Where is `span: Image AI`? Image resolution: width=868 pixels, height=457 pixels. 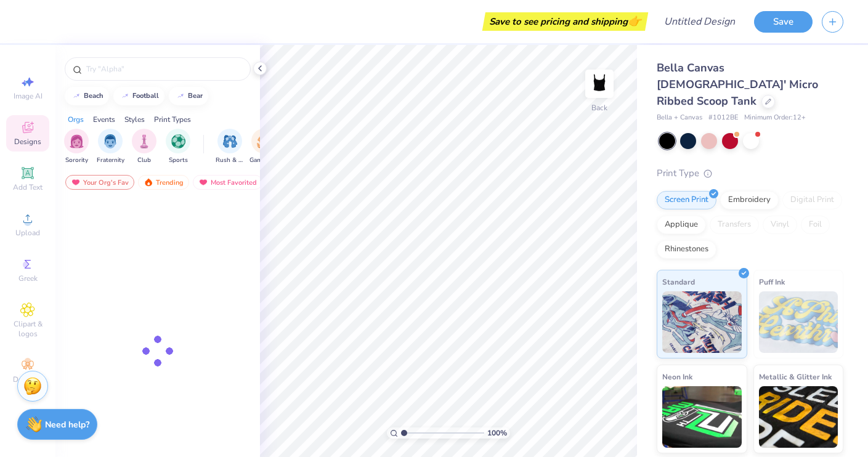
span: Image AI is located at coordinates (28, 96).